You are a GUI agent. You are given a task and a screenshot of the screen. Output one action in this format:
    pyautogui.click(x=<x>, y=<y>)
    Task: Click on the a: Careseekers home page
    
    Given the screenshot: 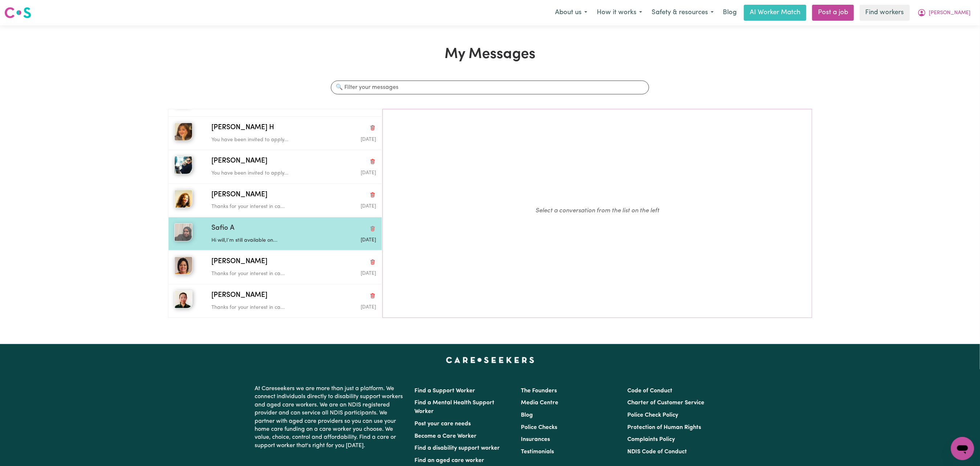 What is the action you would take?
    pyautogui.click(x=490, y=360)
    